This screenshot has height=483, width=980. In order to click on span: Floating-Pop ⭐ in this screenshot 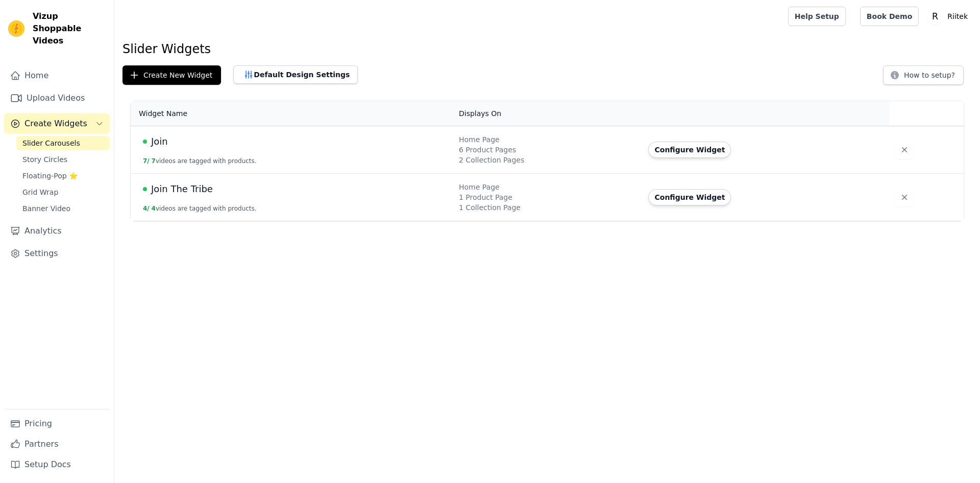, I will do `click(50, 176)`.